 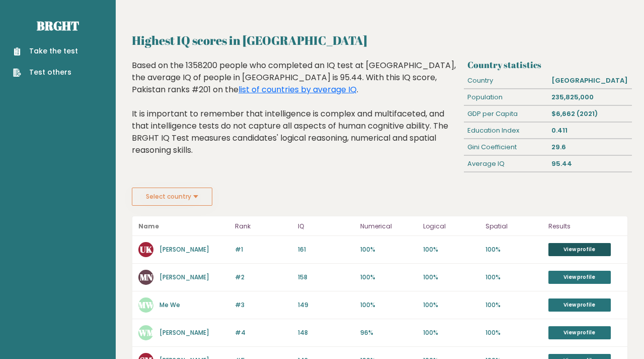 What do you see at coordinates (146, 305) in the screenshot?
I see `text: MW` at bounding box center [146, 305].